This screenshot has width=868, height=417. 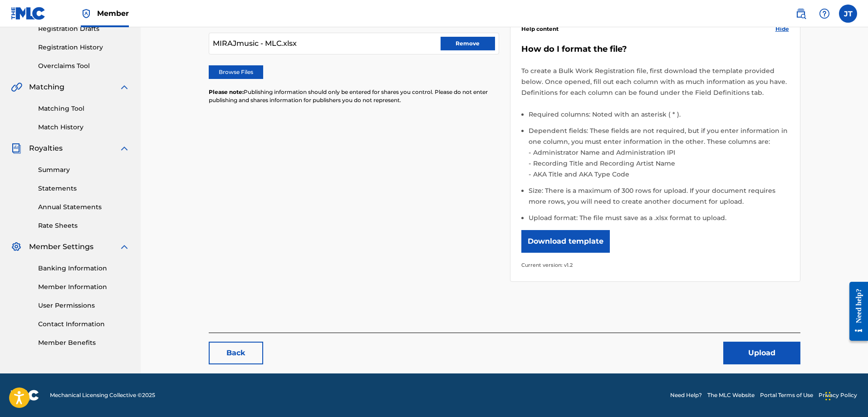 What do you see at coordinates (16, 36) in the screenshot?
I see `div: Open Resource Center` at bounding box center [16, 36].